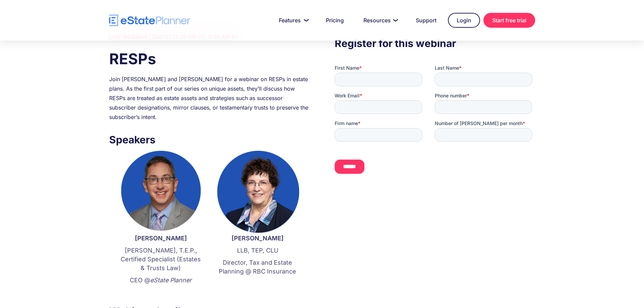 The width and height of the screenshot is (644, 308). Describe the element at coordinates (171, 280) in the screenshot. I see `em: eState Planner` at that location.